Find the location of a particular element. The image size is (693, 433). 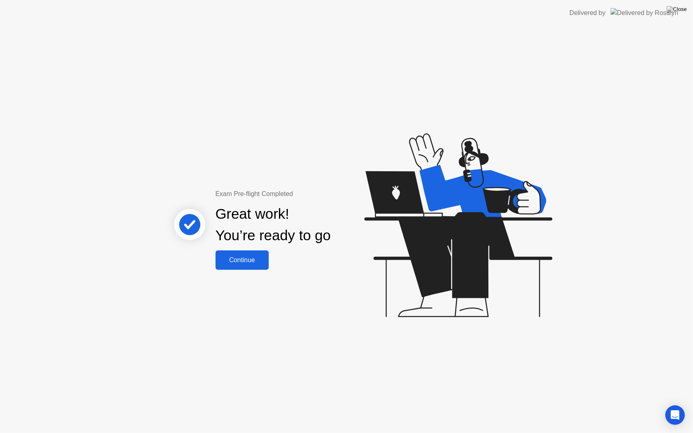

div: Exam Pre-flight Completed is located at coordinates (299, 194).